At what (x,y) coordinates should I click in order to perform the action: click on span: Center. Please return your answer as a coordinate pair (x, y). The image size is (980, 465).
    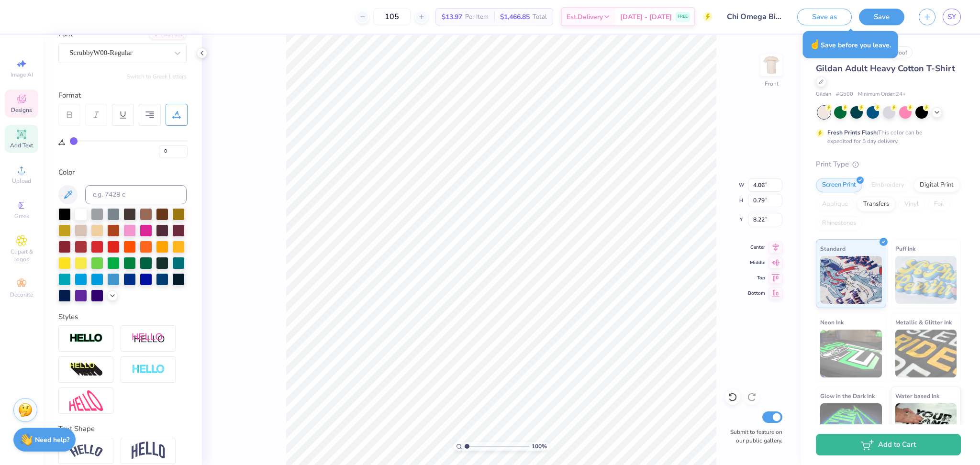
    Looking at the image, I should click on (756, 247).